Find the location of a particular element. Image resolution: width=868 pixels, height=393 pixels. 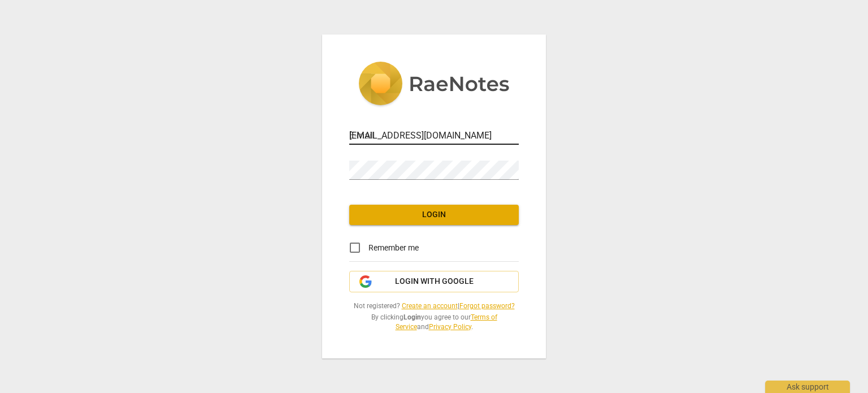

span: By clicking you agree to our and . is located at coordinates (434, 322).